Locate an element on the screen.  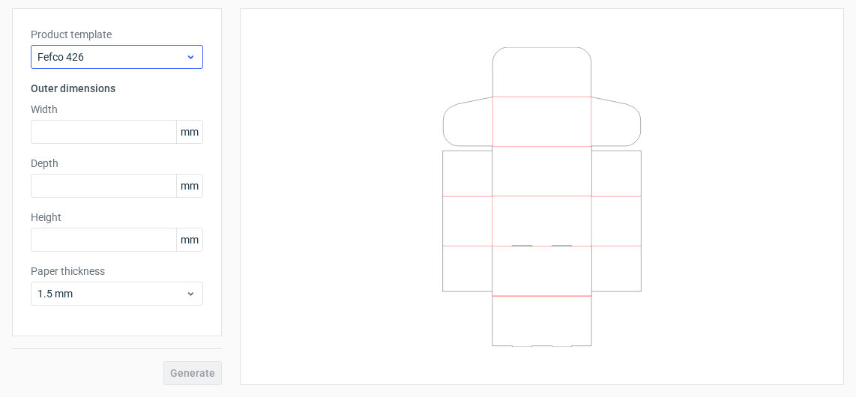
h3: Outer dimensions is located at coordinates (117, 88).